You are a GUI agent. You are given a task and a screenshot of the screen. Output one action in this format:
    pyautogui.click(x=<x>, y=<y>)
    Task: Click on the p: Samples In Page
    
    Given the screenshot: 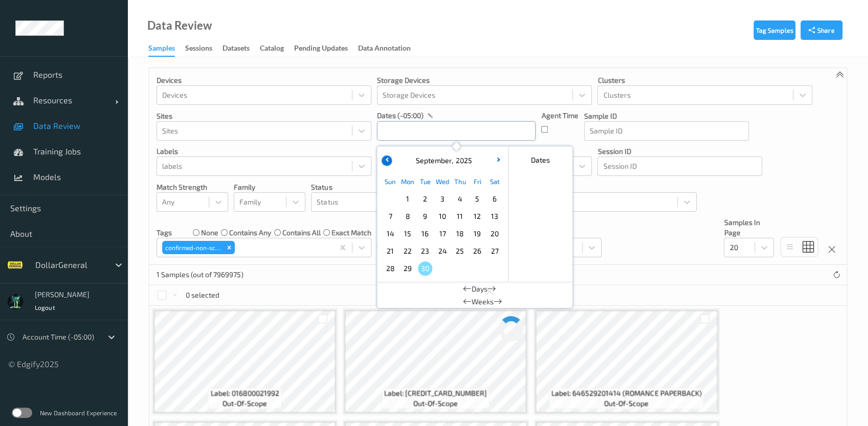 What is the action you would take?
    pyautogui.click(x=749, y=228)
    